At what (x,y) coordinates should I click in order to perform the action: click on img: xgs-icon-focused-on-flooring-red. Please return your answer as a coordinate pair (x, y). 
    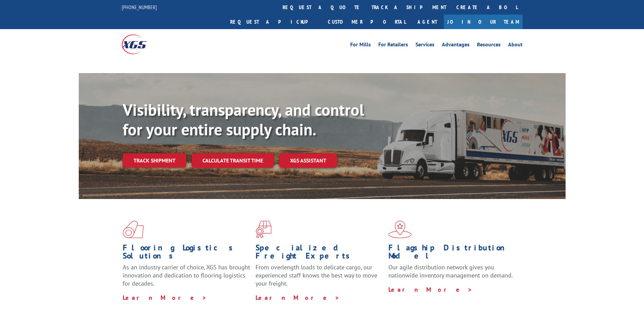
    Looking at the image, I should click on (263, 229).